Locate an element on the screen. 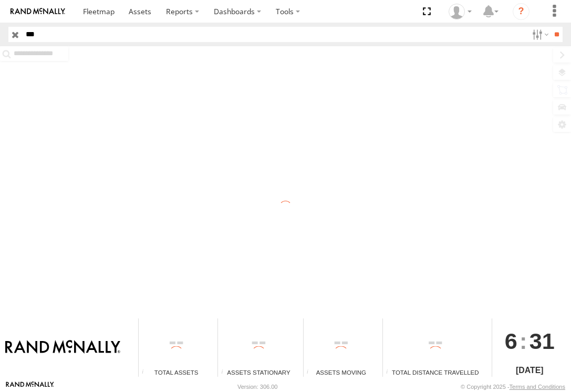  div: Total number of Enabled Assets is located at coordinates (146, 373).